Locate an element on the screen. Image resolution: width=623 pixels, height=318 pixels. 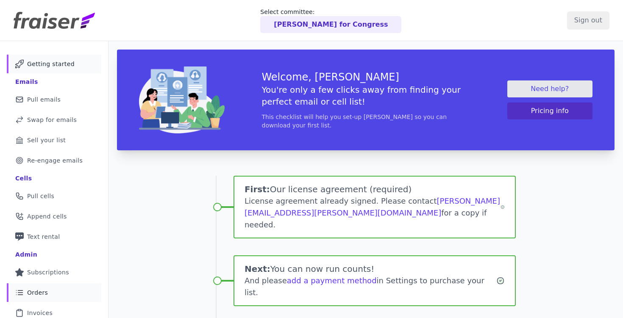
span: Swap for emails is located at coordinates (52, 120).